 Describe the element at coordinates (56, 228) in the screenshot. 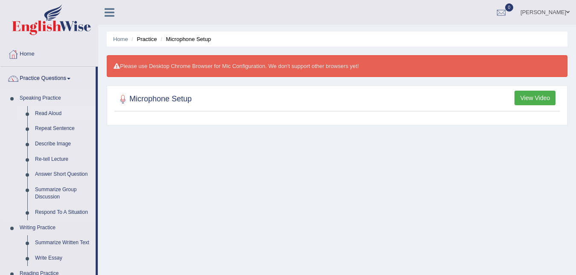

I see `a: Writing Practice` at that location.